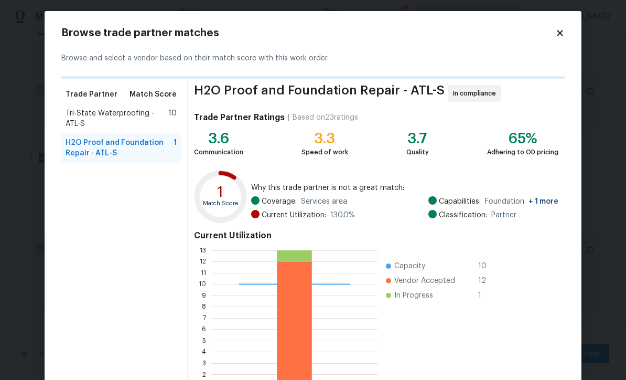  Describe the element at coordinates (204, 318) in the screenshot. I see `text: 7` at that location.